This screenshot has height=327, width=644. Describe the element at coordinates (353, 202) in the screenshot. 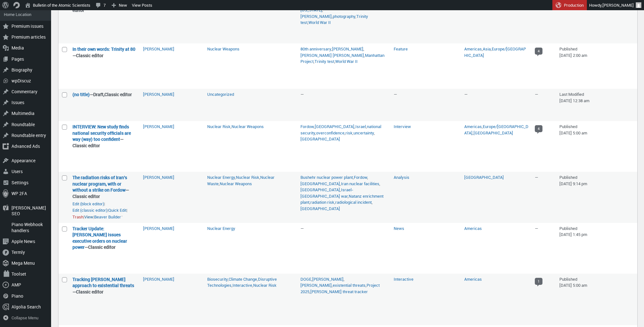

I see `a: radiological incident` at that location.